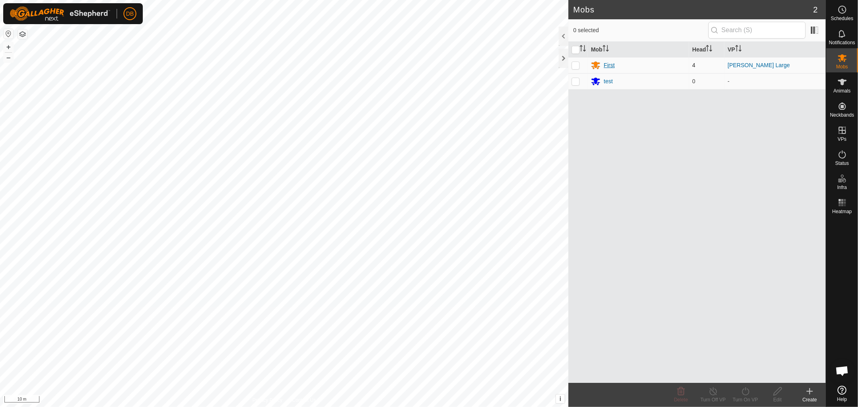 The image size is (858, 407). Describe the element at coordinates (694, 81) in the screenshot. I see `span: 0` at that location.